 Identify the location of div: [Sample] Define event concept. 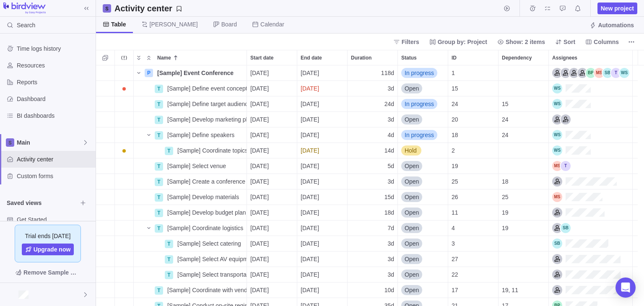
(205, 88).